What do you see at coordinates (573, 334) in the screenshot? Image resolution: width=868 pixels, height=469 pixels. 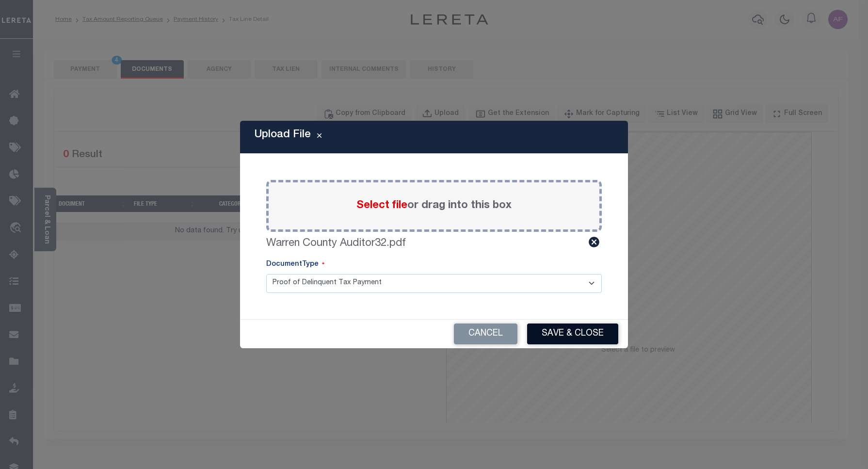 I see `button: Save & Close` at bounding box center [573, 334].